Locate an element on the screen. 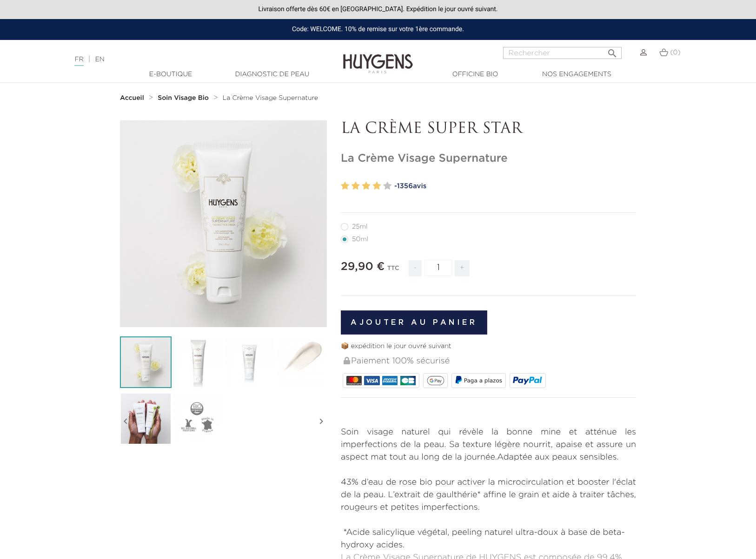  a: Accueil is located at coordinates (133, 98).